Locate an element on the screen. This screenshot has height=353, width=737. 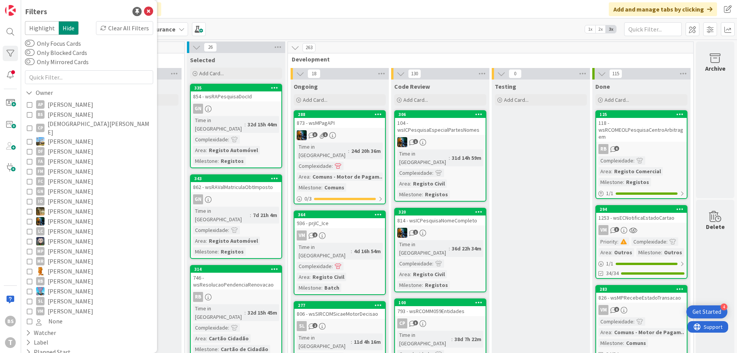
div: Registo Civil is located at coordinates (429, 184).